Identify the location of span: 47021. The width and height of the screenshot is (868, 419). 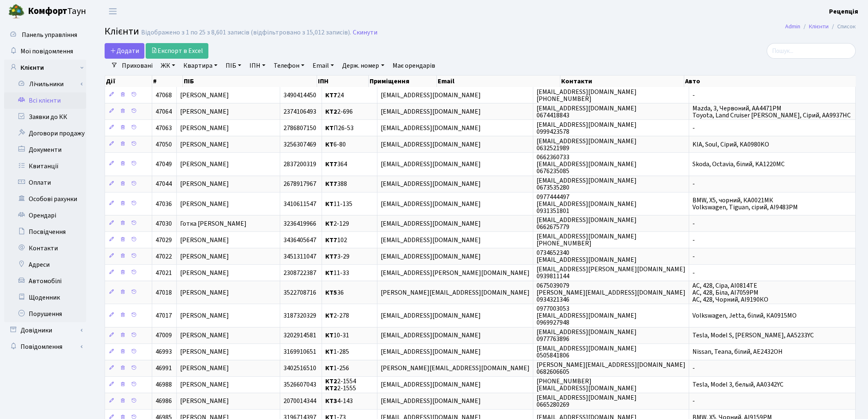
(164, 273).